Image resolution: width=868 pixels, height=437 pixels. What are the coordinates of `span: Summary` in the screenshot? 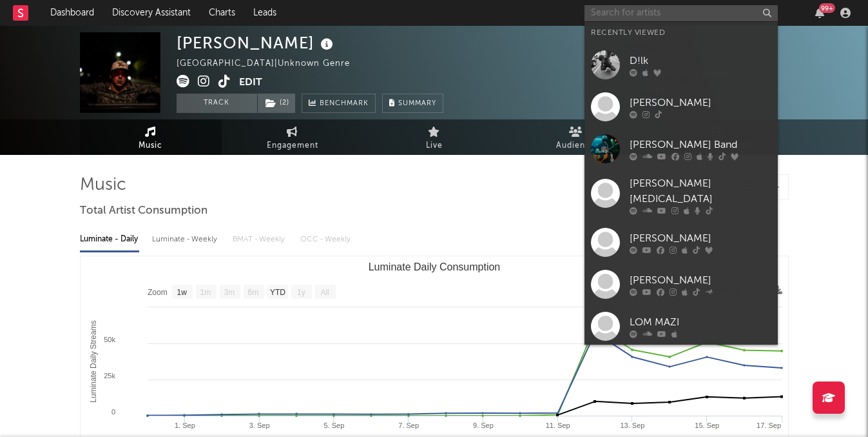 It's located at (417, 103).